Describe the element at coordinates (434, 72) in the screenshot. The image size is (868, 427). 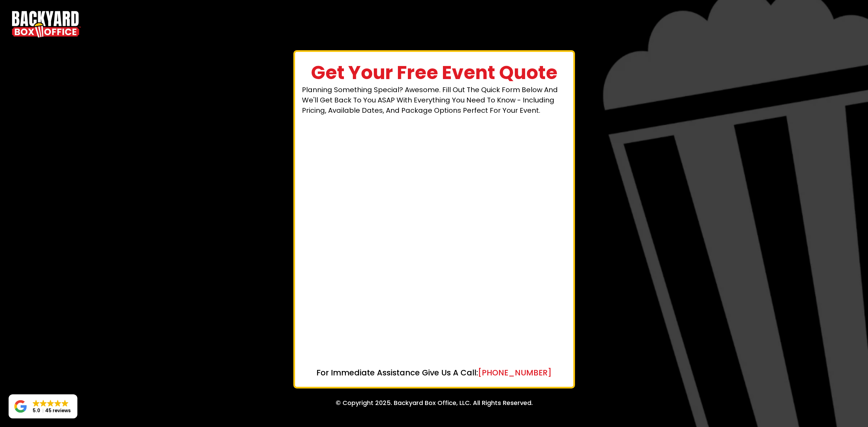
I see `strong: Get Your Free Event Quote` at that location.